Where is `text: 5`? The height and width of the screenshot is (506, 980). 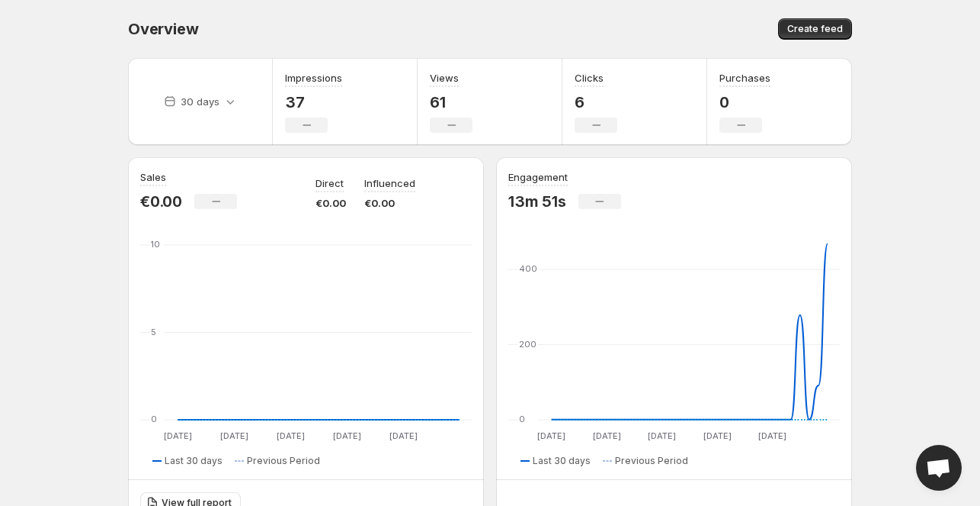 text: 5 is located at coordinates (153, 332).